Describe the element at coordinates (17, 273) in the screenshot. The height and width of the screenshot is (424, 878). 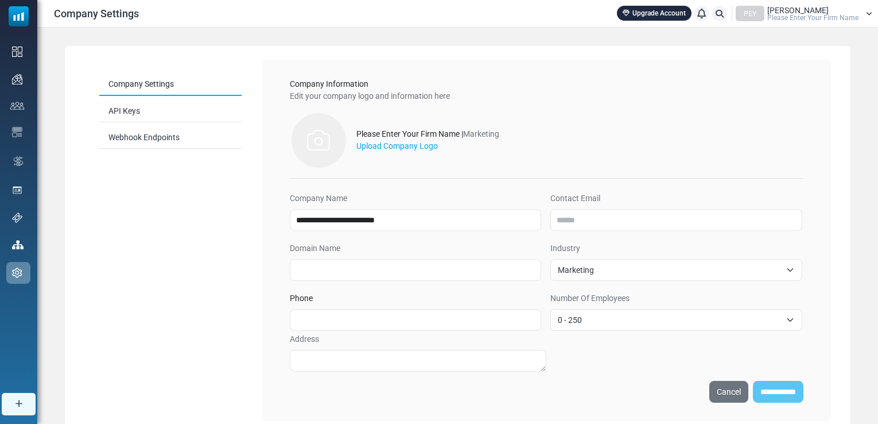
I see `img: settings-icon.svg` at that location.